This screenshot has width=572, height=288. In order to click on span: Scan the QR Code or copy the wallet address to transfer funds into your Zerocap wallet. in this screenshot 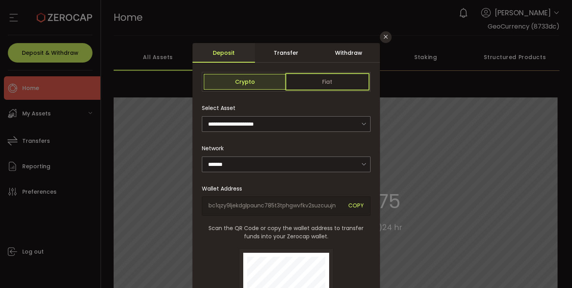, I will do `click(286, 232)`.